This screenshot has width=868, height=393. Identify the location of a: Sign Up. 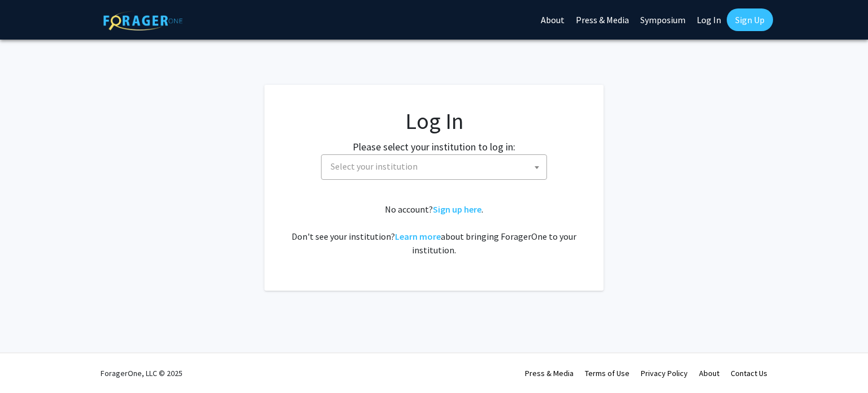
(750, 20).